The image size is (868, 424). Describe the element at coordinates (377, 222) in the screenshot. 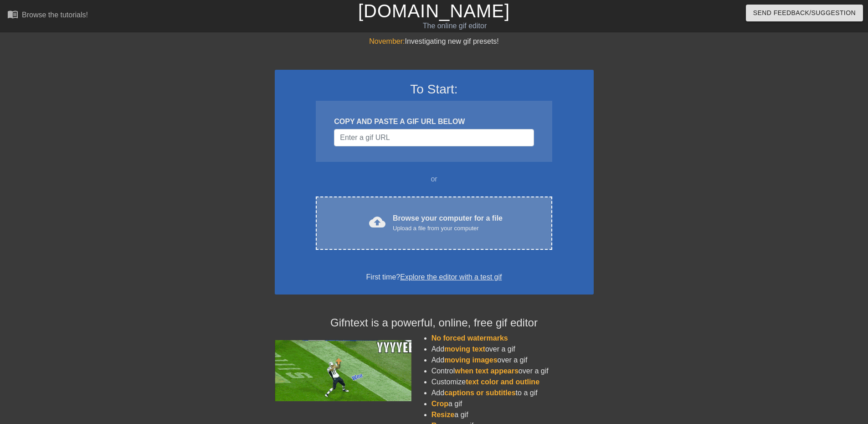

I see `span: cloud_upload` at that location.